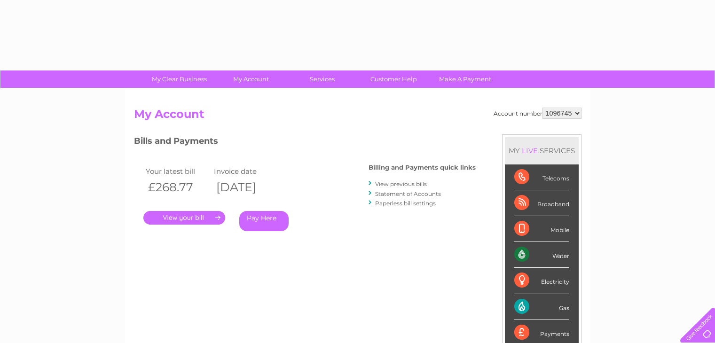  I want to click on div: Gas, so click(542, 307).